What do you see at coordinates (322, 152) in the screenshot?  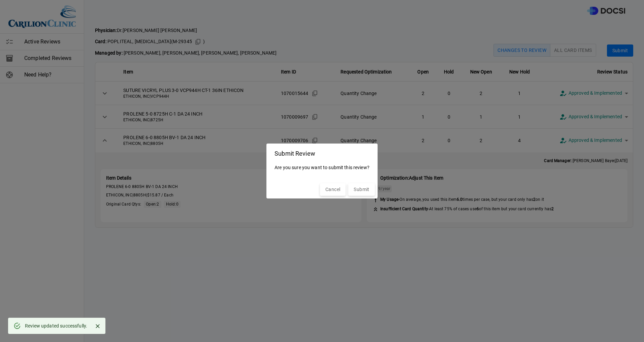 I see `h2: Submit Review` at bounding box center [322, 152].